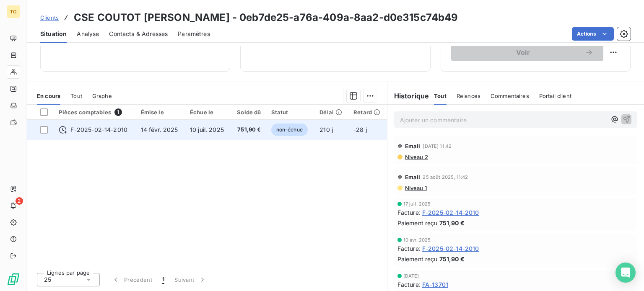 This screenshot has height=291, width=644. What do you see at coordinates (555, 96) in the screenshot?
I see `span: Portail client` at bounding box center [555, 96].